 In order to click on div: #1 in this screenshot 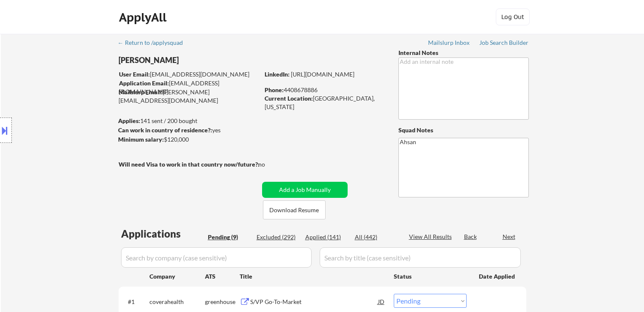, I will do `click(135, 302)`.